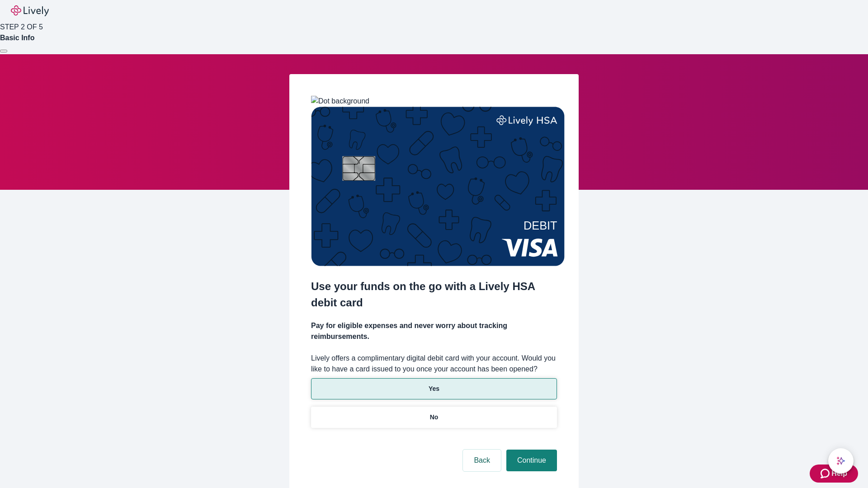 Image resolution: width=868 pixels, height=488 pixels. Describe the element at coordinates (434, 364) in the screenshot. I see `label: Lively offers a complimentary digital debit card with your account. Would you like to have a card...` at that location.